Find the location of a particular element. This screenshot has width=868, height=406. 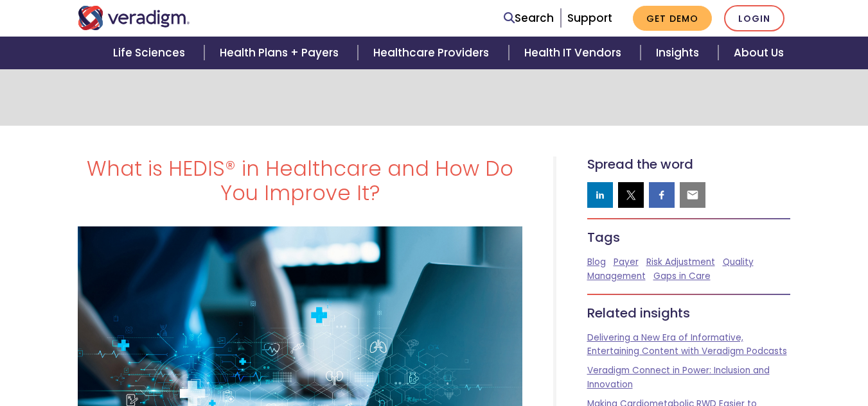

a: Blog is located at coordinates (596, 262).